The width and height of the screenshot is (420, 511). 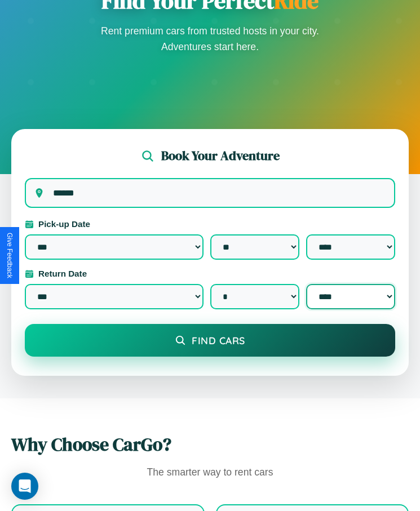 What do you see at coordinates (209, 473) in the screenshot?
I see `p: The smarter way to rent cars` at bounding box center [209, 473].